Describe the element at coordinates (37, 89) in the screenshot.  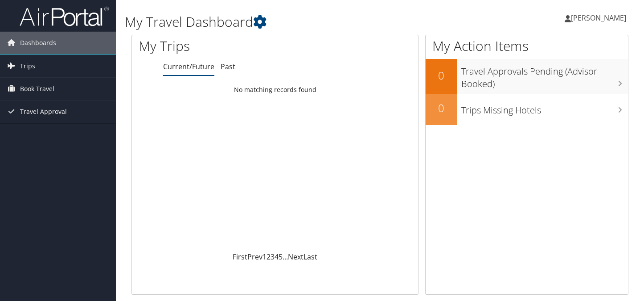
I see `span: Book Travel` at that location.